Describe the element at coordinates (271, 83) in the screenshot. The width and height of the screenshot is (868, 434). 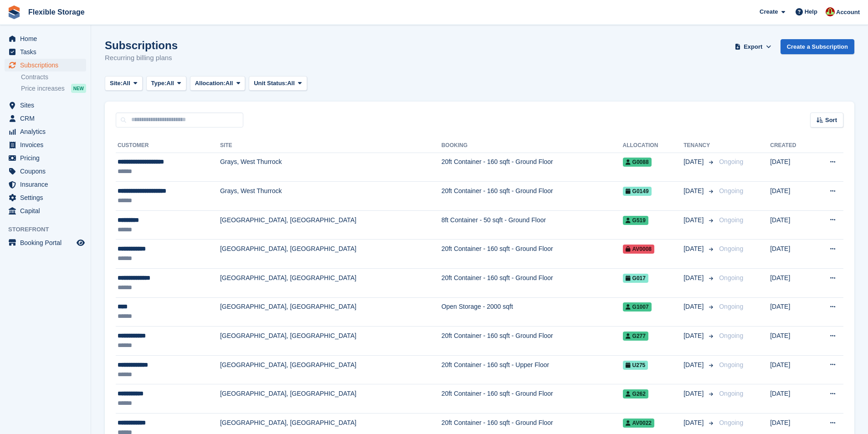
I see `span: Unit Status:` at that location.